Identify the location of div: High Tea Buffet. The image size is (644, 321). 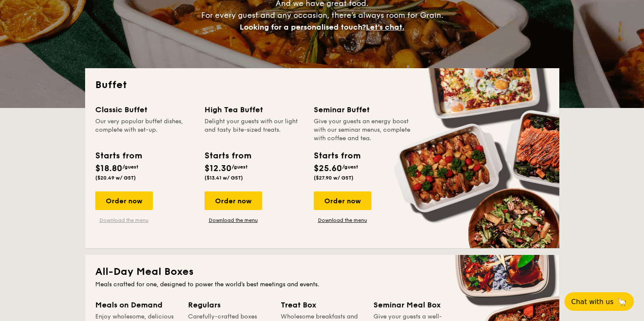
(254, 110).